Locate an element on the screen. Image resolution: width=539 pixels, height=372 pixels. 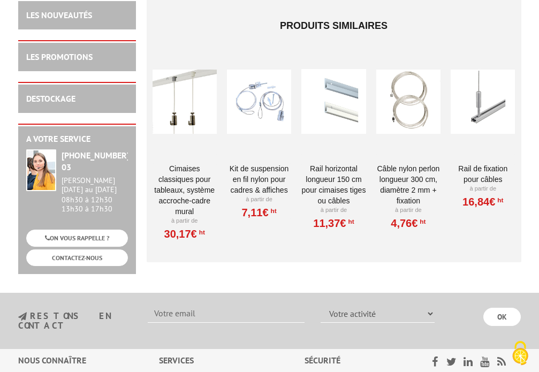
img: Cookies (fenêtre modale) is located at coordinates (520, 353).